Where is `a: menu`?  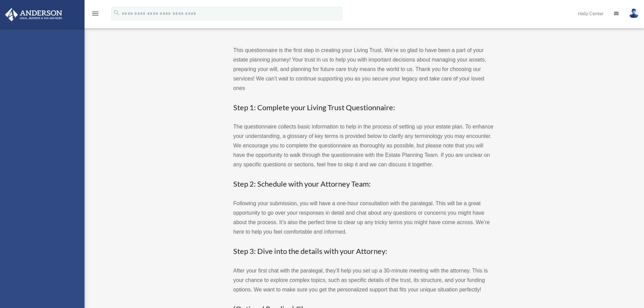
a: menu is located at coordinates (95, 15).